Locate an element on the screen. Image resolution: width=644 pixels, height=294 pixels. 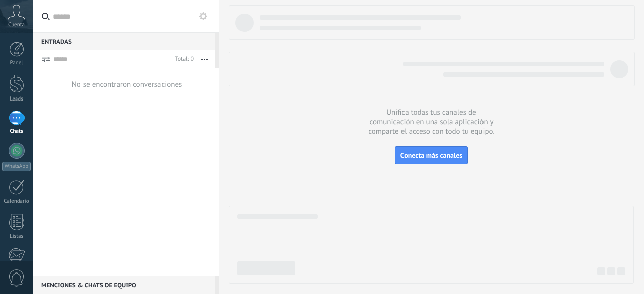
div: Entradas is located at coordinates (124, 41).